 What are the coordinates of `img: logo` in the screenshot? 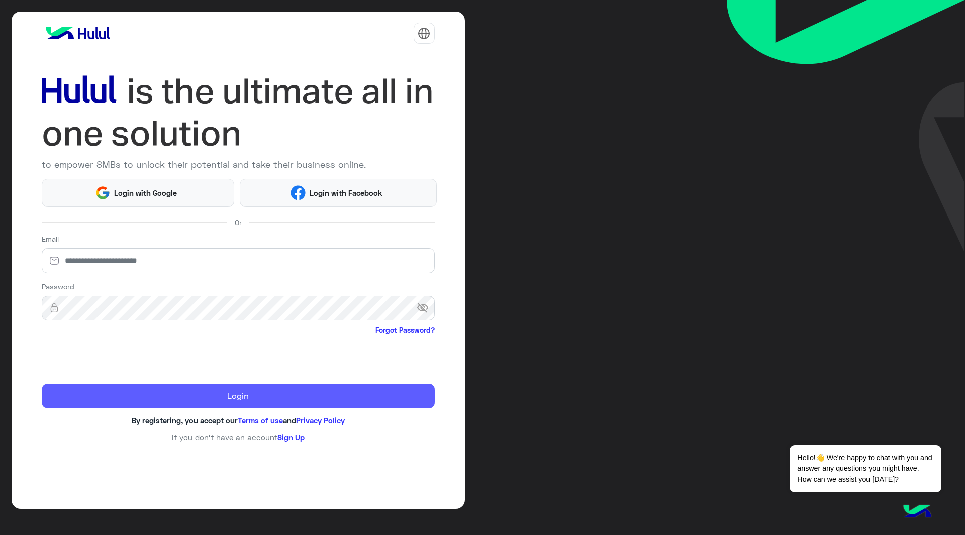 It's located at (78, 33).